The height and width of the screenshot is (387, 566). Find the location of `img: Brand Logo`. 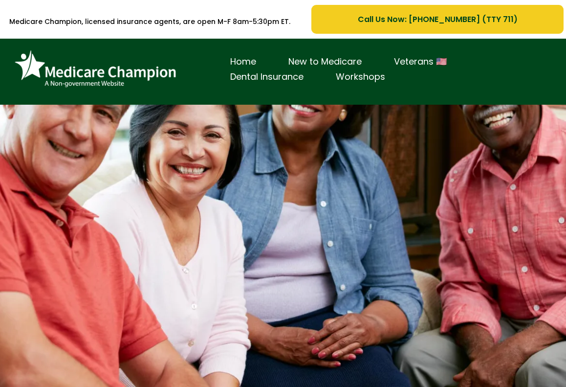

img: Brand Logo is located at coordinates (95, 69).